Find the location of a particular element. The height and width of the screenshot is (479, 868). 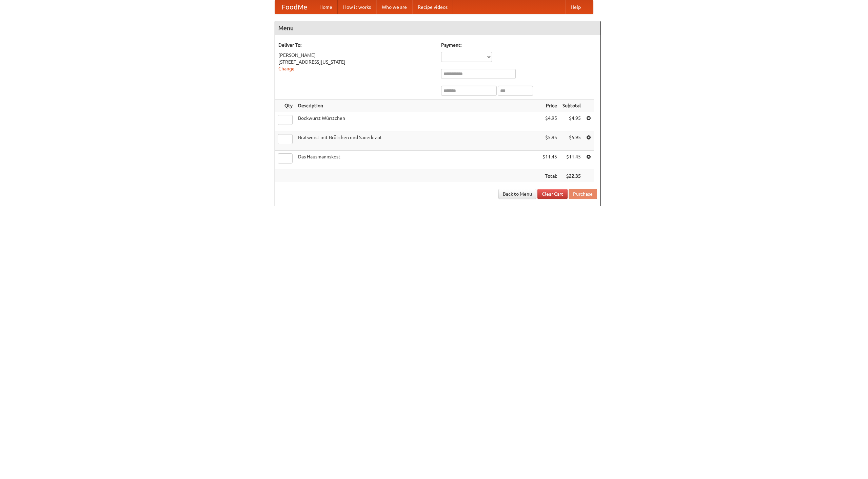

a: Change is located at coordinates (287, 69).